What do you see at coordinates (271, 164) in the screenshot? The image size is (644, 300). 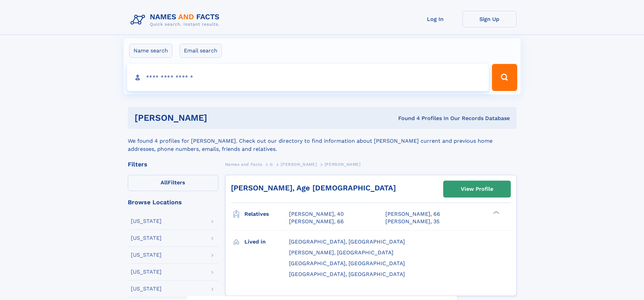 I see `a: G` at bounding box center [271, 164].